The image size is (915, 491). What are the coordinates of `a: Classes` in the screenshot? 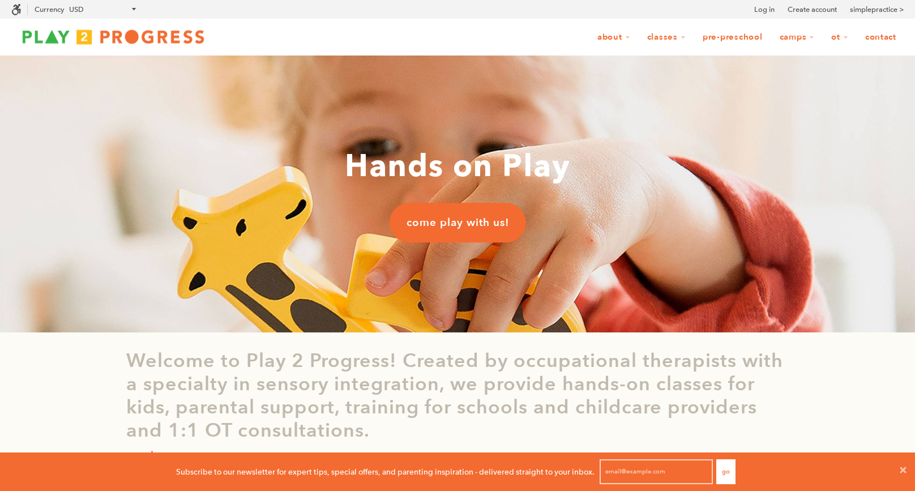 It's located at (666, 37).